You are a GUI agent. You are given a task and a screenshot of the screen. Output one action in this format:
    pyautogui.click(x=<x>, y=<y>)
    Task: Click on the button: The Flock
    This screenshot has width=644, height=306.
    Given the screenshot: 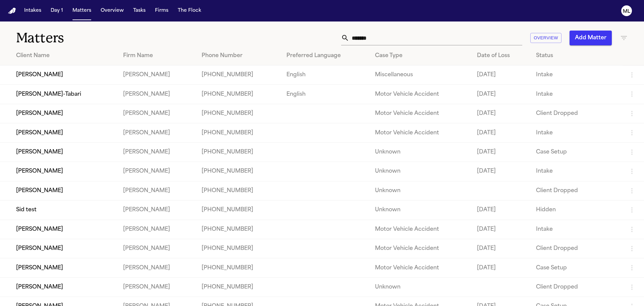 What is the action you would take?
    pyautogui.click(x=190, y=11)
    